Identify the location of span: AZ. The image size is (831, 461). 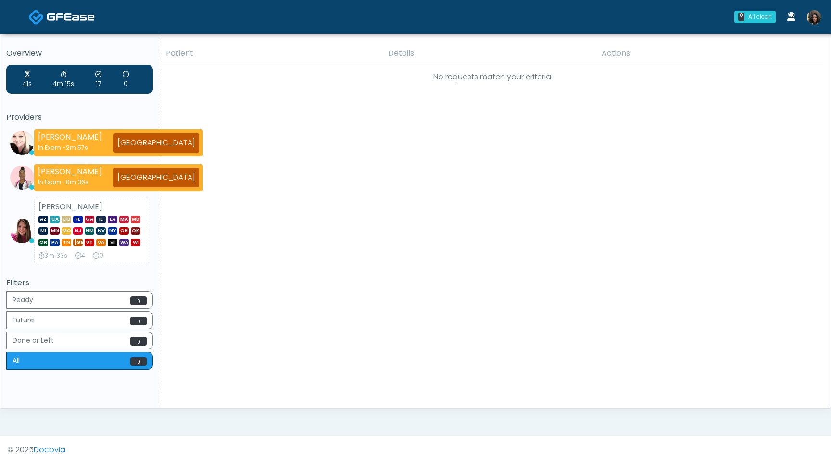
(43, 219).